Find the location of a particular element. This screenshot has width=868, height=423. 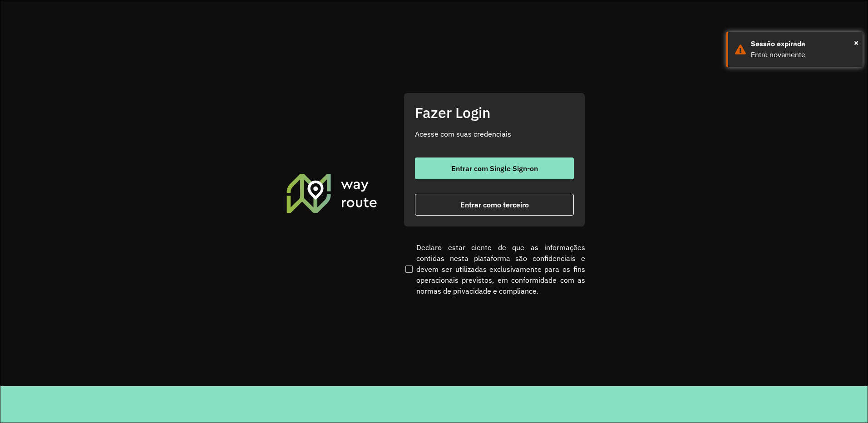

label: Declaro estar ciente de que as informações contidas nesta plataforma são confidenciais e devem se... is located at coordinates (494, 269).